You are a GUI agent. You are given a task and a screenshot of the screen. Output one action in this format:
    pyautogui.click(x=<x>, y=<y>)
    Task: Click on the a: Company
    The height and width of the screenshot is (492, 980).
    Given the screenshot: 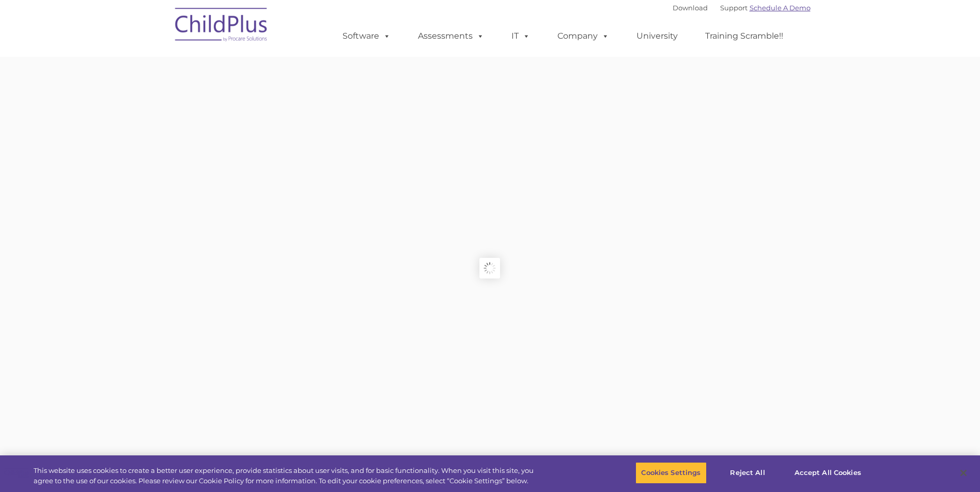 What is the action you would take?
    pyautogui.click(x=584, y=36)
    